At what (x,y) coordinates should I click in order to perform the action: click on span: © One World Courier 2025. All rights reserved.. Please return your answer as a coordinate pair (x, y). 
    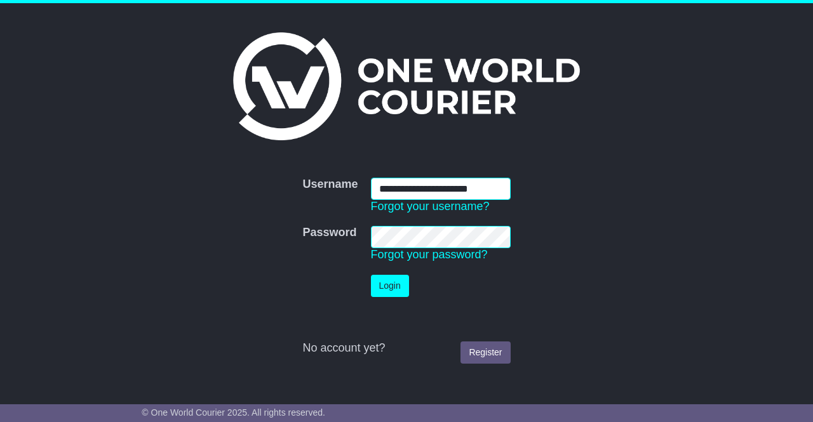
    Looking at the image, I should click on (233, 413).